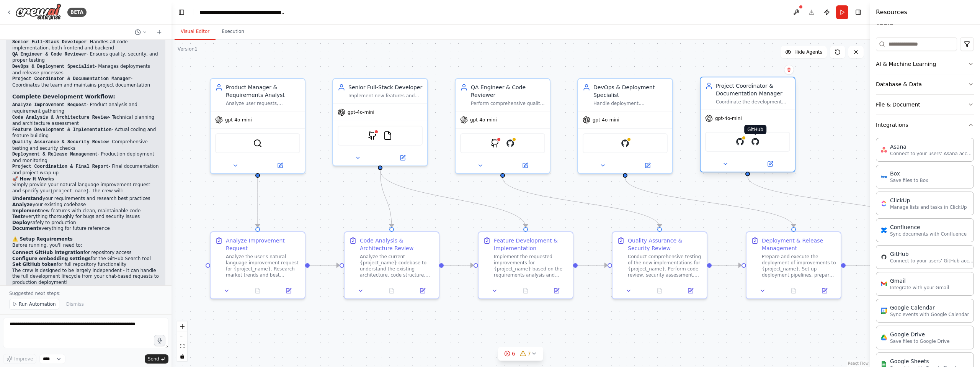 The height and width of the screenshot is (367, 980). I want to click on li: - Technical planning and architecture assessment, so click(86, 120).